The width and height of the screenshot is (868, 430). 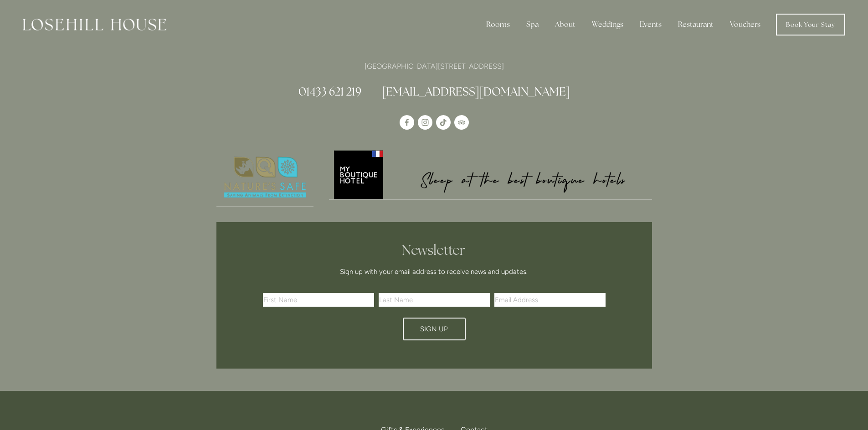 I want to click on a: TripAdvisor, so click(x=462, y=122).